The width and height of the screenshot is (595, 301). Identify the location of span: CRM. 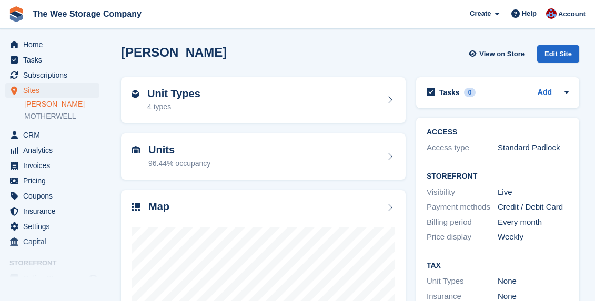
(55, 135).